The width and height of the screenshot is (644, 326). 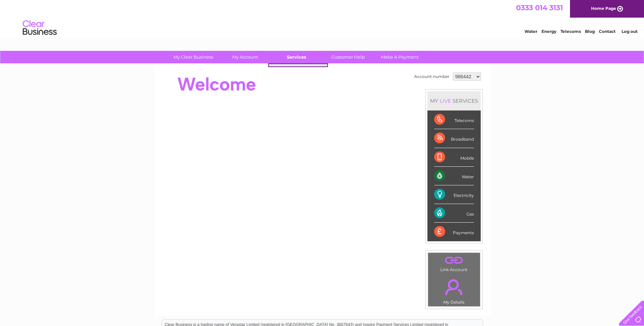 What do you see at coordinates (454, 157) in the screenshot?
I see `div: Mobile` at bounding box center [454, 157].